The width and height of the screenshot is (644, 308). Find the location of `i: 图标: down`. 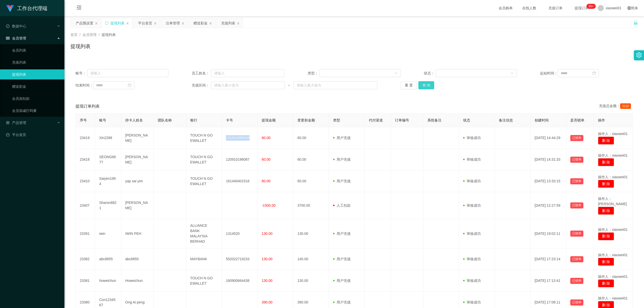

i: 图标: down is located at coordinates (512, 73).